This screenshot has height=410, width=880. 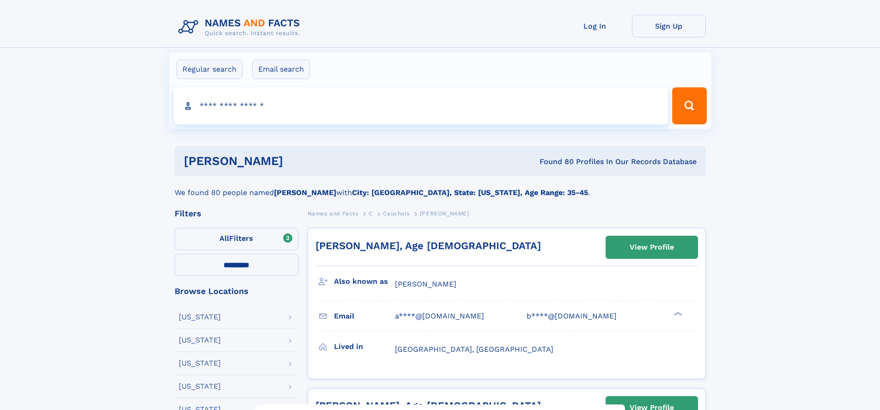 I want to click on label: Filters, so click(x=237, y=239).